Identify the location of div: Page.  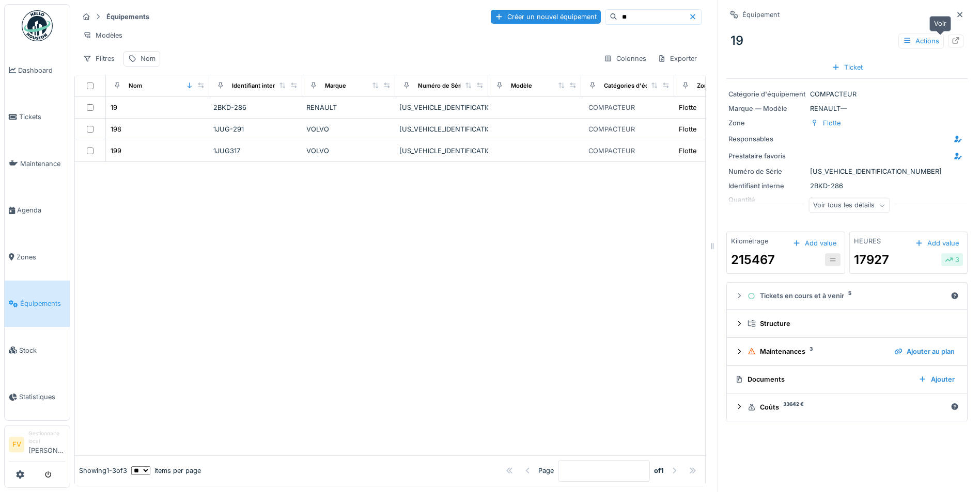
(546, 471).